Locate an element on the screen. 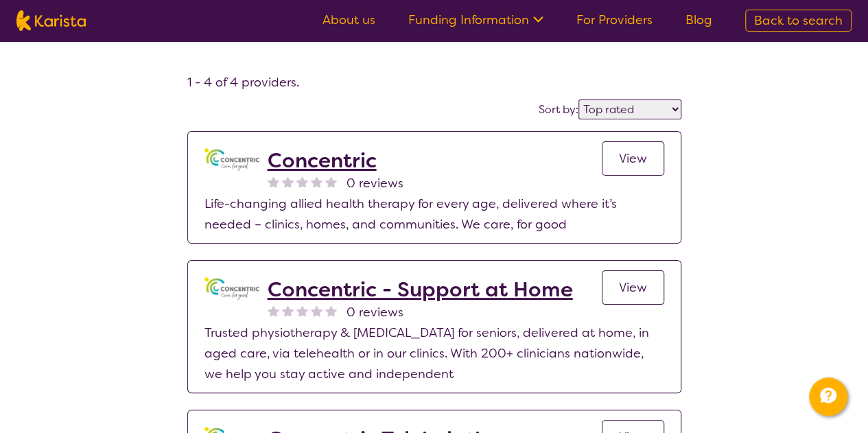 Image resolution: width=868 pixels, height=433 pixels. h2: Concentric - Support at Home is located at coordinates (420, 290).